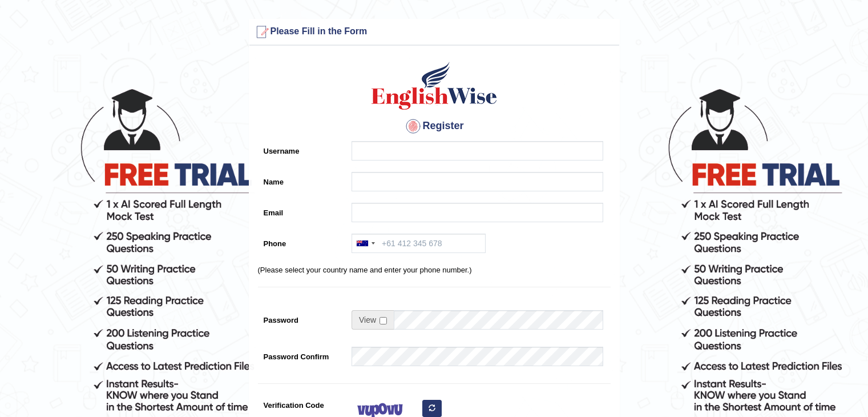 The width and height of the screenshot is (868, 417). What do you see at coordinates (435, 86) in the screenshot?
I see `img: Logo of English Wise create a new account for intelligent practice with AI` at bounding box center [435, 86].